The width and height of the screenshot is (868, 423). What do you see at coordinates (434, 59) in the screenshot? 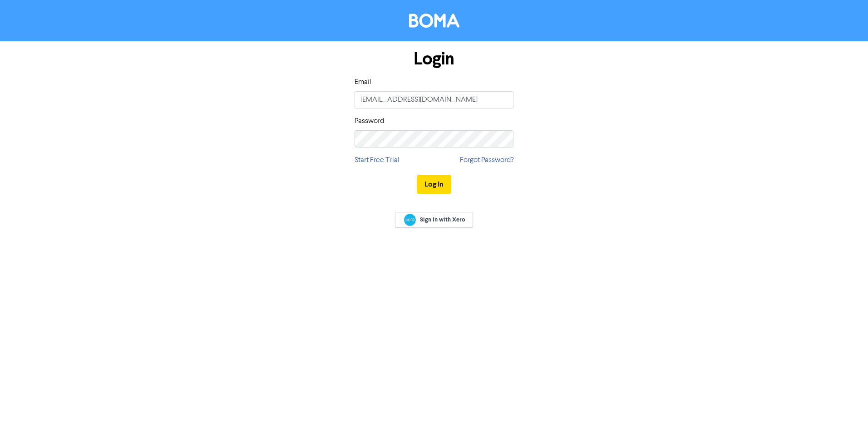
I see `h1: Login` at bounding box center [434, 59].